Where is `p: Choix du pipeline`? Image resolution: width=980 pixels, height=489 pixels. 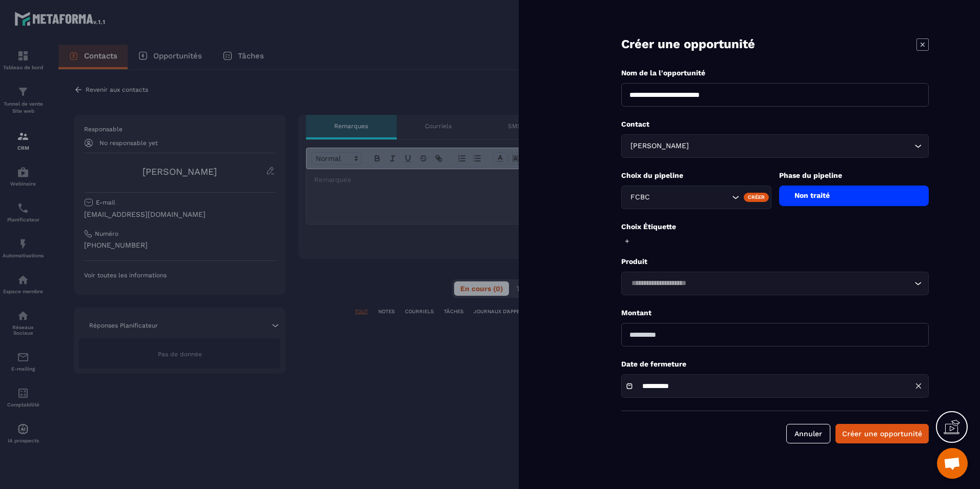
p: Choix du pipeline is located at coordinates (696, 175).